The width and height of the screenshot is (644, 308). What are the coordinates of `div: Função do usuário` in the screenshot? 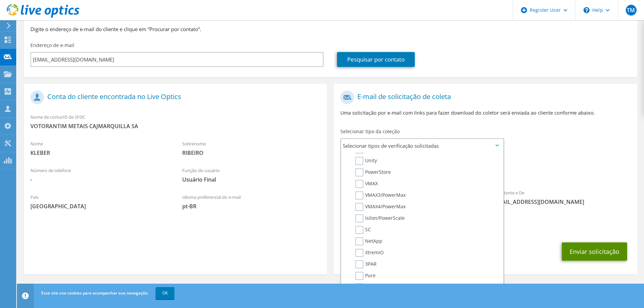 It's located at (251, 175).